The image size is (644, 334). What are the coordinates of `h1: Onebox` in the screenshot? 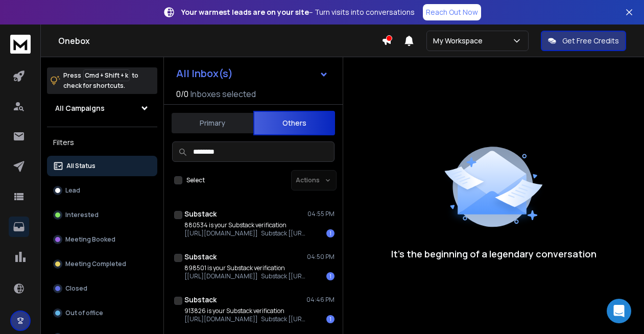 It's located at (220, 41).